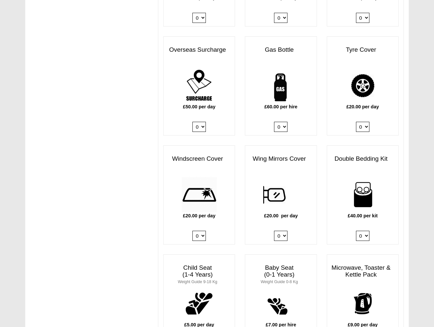  What do you see at coordinates (280, 159) in the screenshot?
I see `h3: Wing Mirrors Cover` at bounding box center [280, 159].